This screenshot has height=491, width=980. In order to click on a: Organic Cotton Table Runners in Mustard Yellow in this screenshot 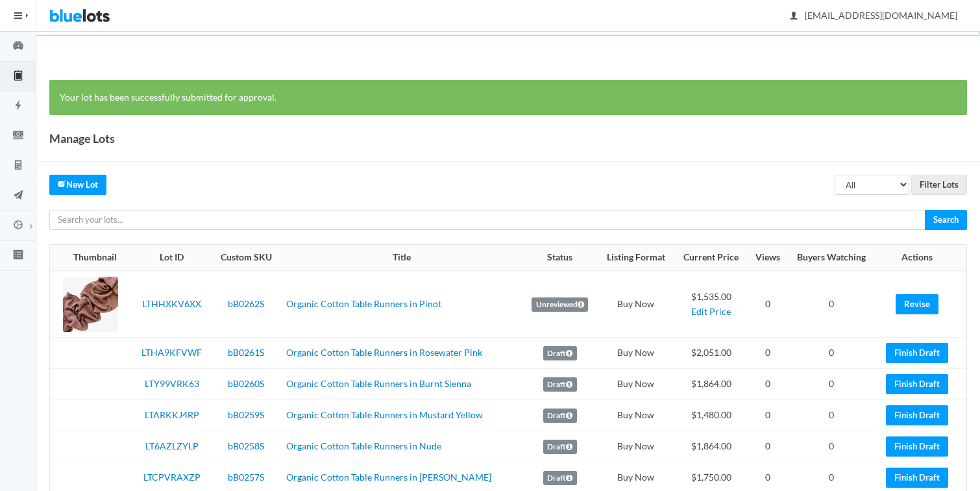, I will do `click(385, 414)`.